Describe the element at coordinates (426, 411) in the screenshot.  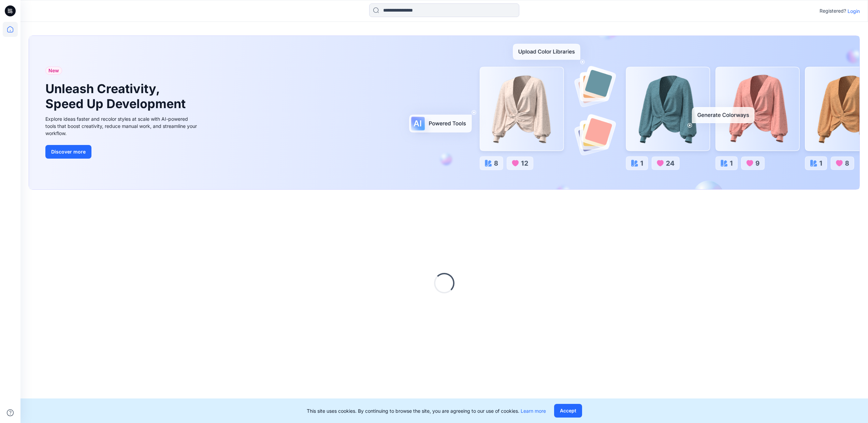
I see `p: This site uses cookies. By continuing to browse the site, you are agreeing to our use of cookies.` at that location.